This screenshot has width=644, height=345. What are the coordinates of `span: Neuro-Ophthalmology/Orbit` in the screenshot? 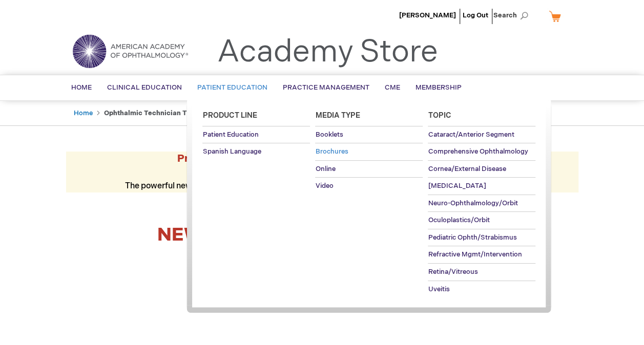 It's located at (472, 203).